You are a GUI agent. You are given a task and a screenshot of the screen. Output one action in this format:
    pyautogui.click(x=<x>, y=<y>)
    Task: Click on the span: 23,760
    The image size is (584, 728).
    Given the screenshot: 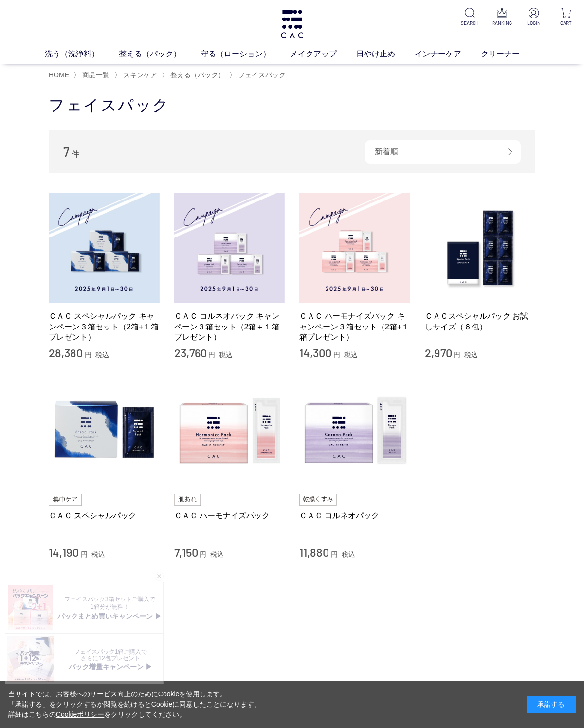 What is the action you would take?
    pyautogui.click(x=190, y=352)
    